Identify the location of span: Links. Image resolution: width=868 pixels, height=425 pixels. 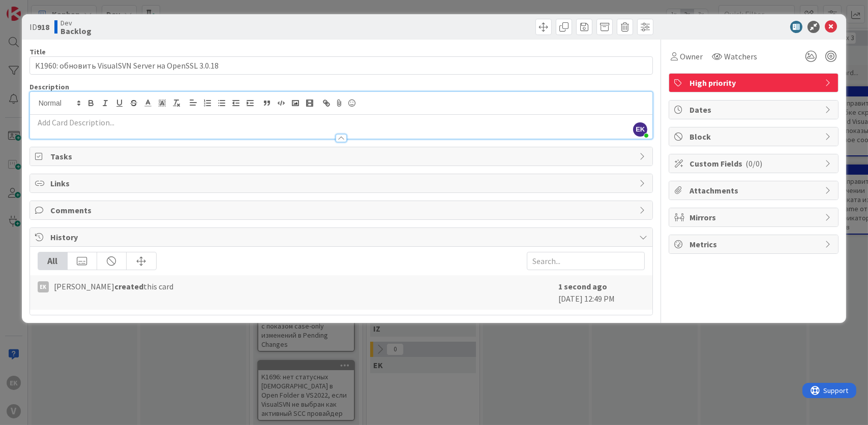
(342, 183).